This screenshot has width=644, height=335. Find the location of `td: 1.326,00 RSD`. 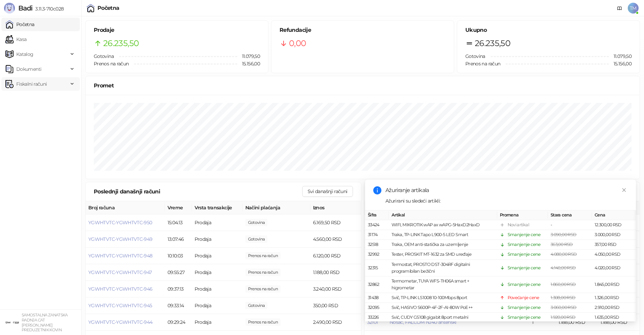

td: 1.326,00 RSD is located at coordinates (614, 298).